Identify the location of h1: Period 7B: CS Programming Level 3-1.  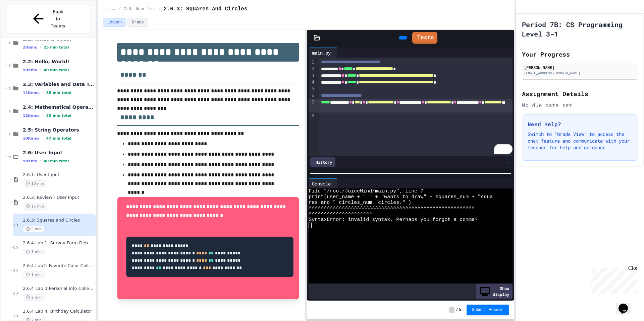
(580, 29).